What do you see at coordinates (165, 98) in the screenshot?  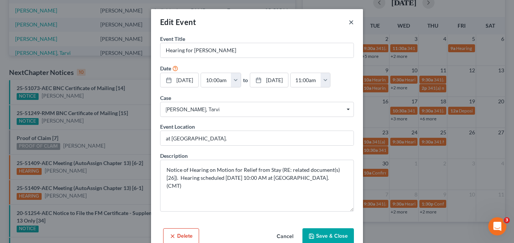 I see `label: Case` at bounding box center [165, 98].